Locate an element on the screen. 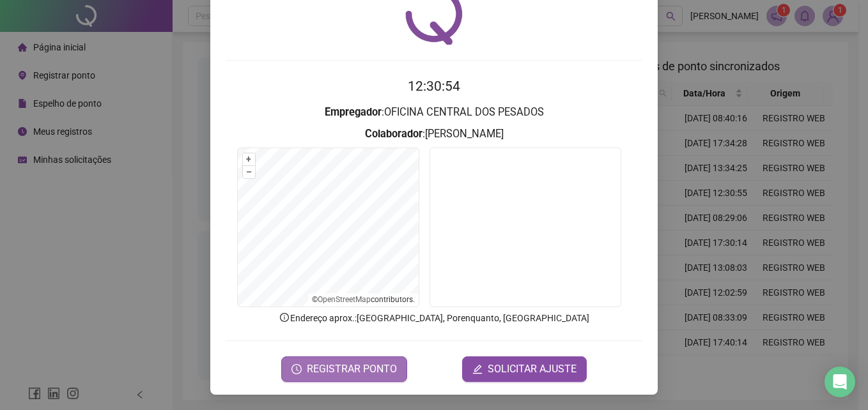 Image resolution: width=868 pixels, height=410 pixels. span: SOLICITAR AJUSTE is located at coordinates (532, 369).